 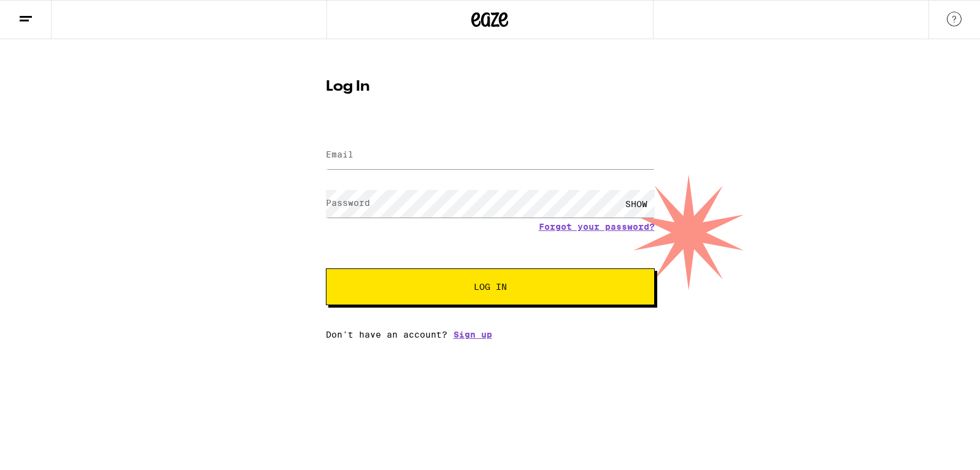 What do you see at coordinates (490, 335) in the screenshot?
I see `div: Don't have an account?` at bounding box center [490, 335].